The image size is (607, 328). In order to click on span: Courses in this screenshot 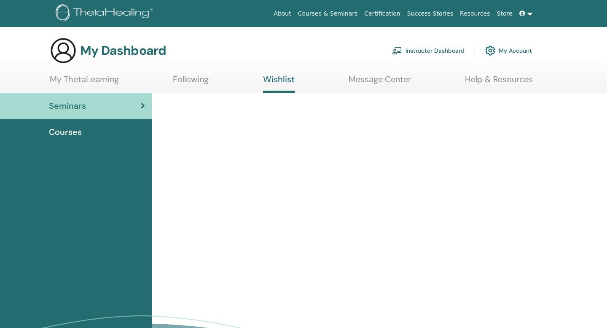, I will do `click(65, 132)`.